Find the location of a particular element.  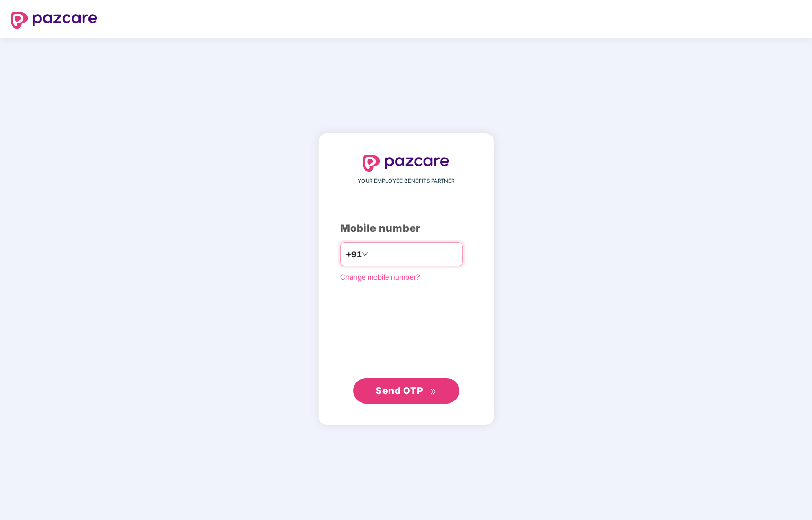

span: double-right is located at coordinates (433, 391).